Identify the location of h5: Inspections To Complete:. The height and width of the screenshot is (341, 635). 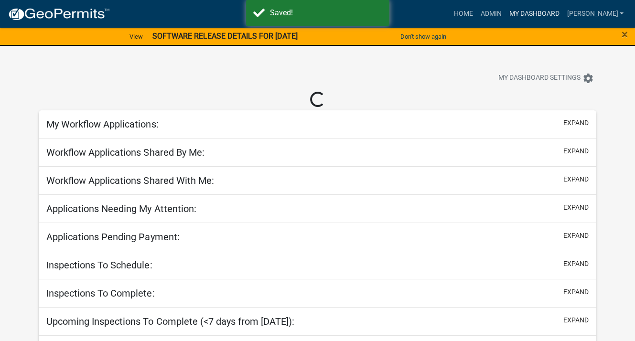
(100, 293).